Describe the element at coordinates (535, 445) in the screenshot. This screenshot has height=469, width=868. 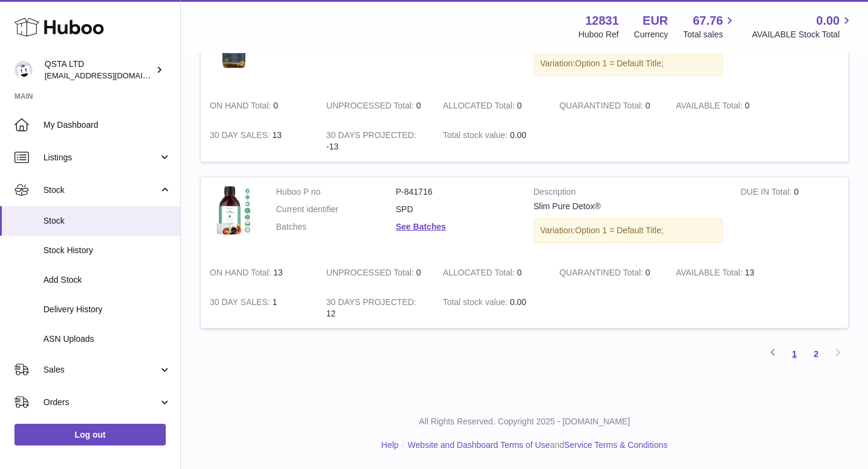
I see `li: and` at that location.